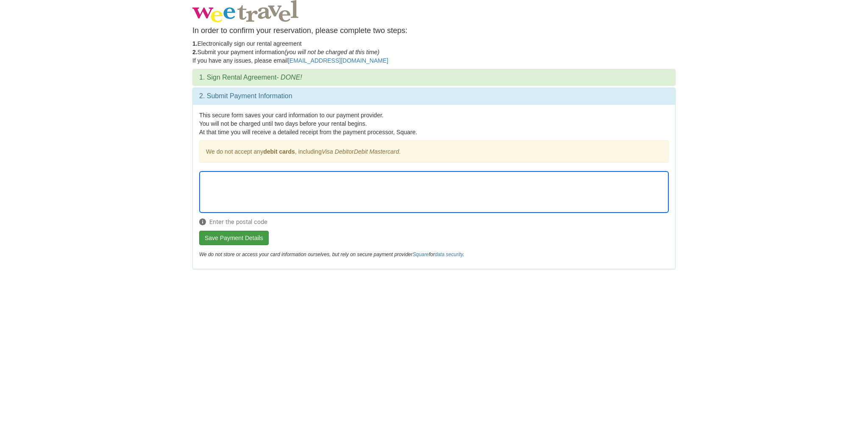 This screenshot has width=868, height=431. Describe the element at coordinates (234, 238) in the screenshot. I see `button: Save Payment Details` at that location.